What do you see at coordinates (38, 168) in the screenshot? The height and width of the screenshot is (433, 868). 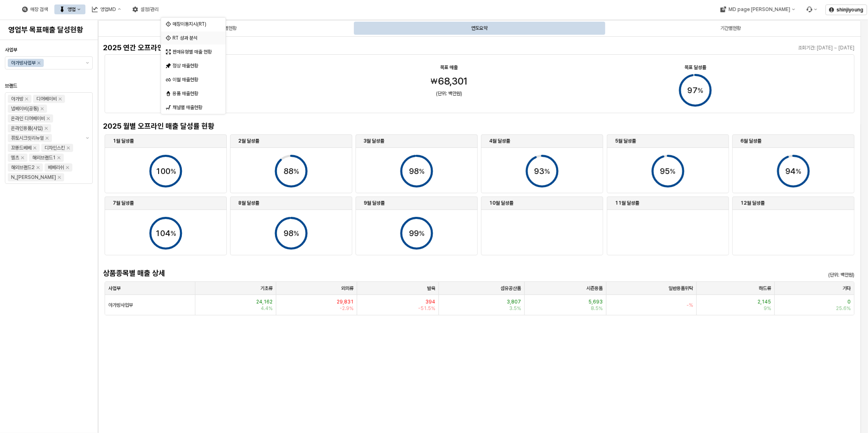 I see `div: Remove 해외브랜드2` at bounding box center [38, 168].